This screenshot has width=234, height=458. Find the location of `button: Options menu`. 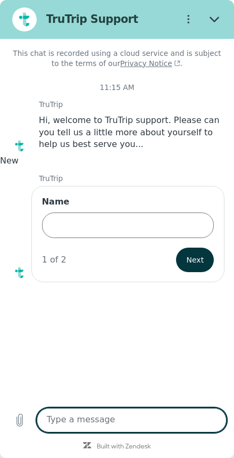

button: Options menu is located at coordinates (189, 20).